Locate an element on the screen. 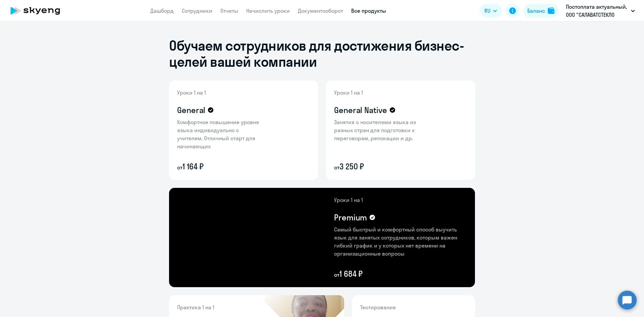 The height and width of the screenshot is (317, 644). p: Практика 1 на 1 is located at coordinates (224, 307).